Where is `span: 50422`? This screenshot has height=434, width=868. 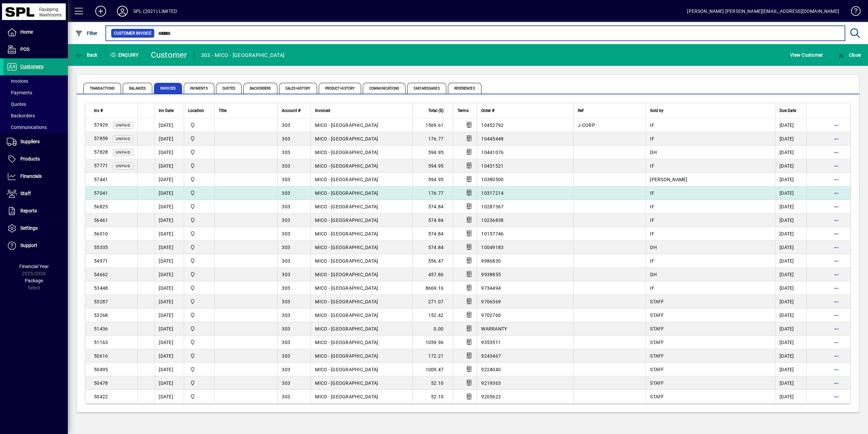
span: 50422 is located at coordinates (101, 397).